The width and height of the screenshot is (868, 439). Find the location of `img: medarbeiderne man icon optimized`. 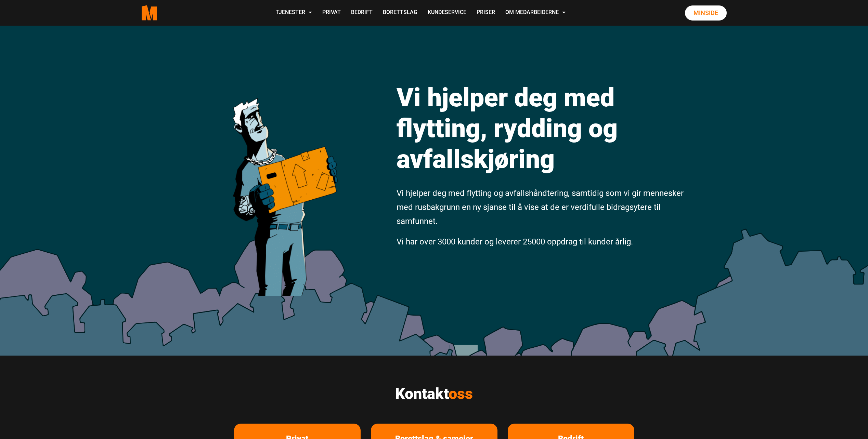

img: medarbeiderne man icon optimized is located at coordinates (284, 182).